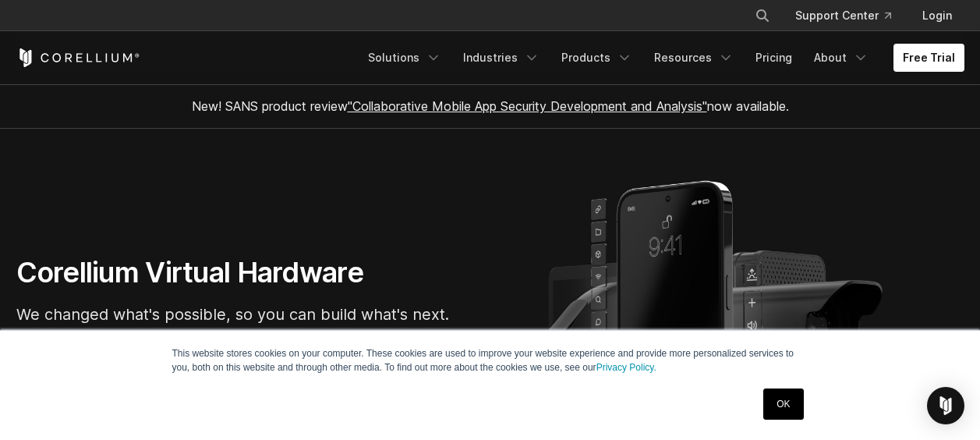 The width and height of the screenshot is (980, 440). Describe the element at coordinates (763, 15) in the screenshot. I see `button: Search` at that location.